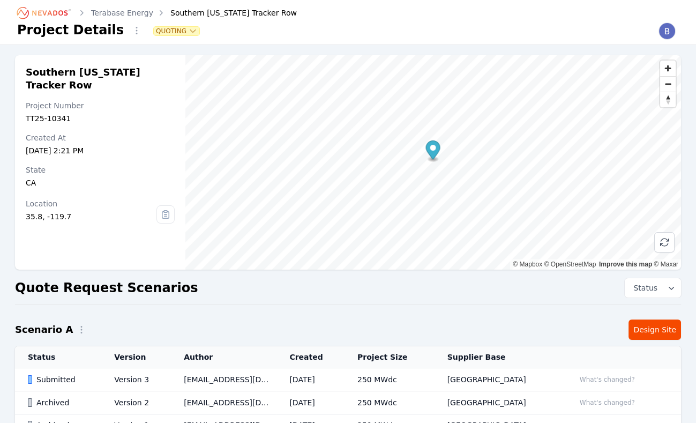 This screenshot has width=696, height=423. What do you see at coordinates (136, 357) in the screenshot?
I see `th: Version` at bounding box center [136, 357].